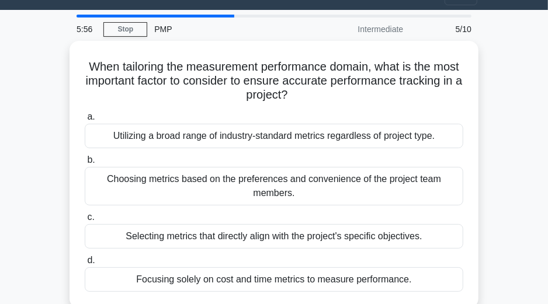  What do you see at coordinates (274, 186) in the screenshot?
I see `div: Choosing metrics based on the preferences and convenience of the project team members.` at bounding box center [274, 186].